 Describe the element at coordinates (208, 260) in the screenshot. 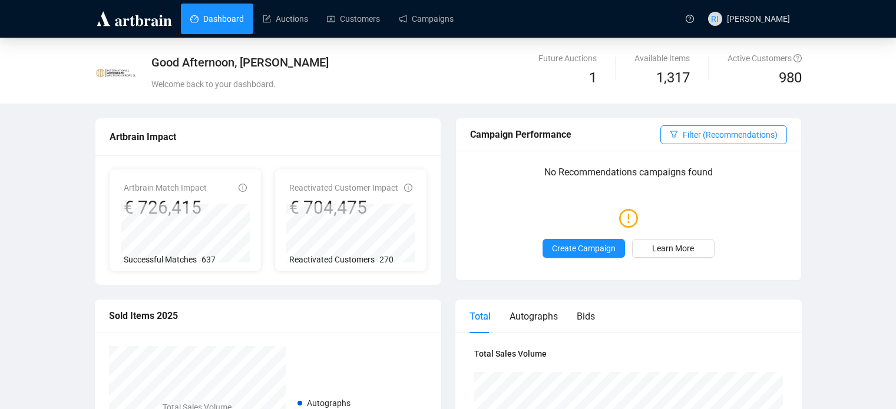

I see `span: 637` at that location.